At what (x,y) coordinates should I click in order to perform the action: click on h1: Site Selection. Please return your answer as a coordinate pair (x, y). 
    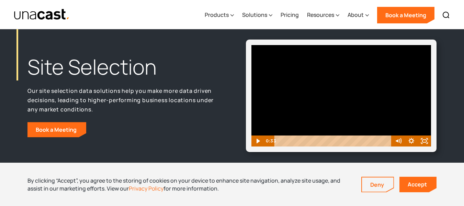
    Looking at the image, I should click on (123, 67).